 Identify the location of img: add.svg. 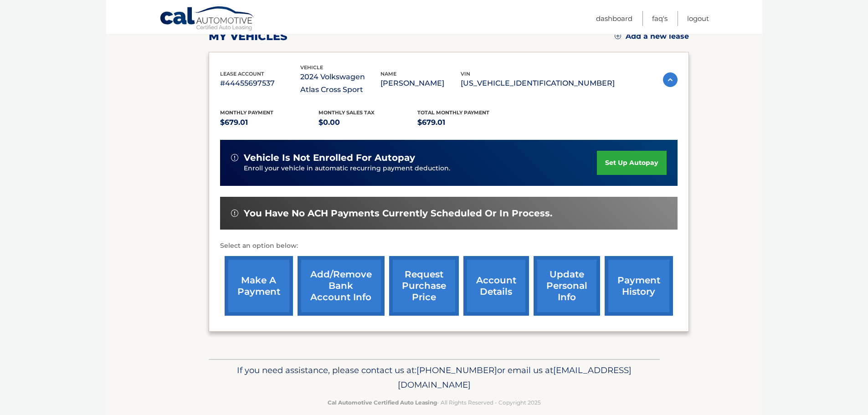
(618, 36).